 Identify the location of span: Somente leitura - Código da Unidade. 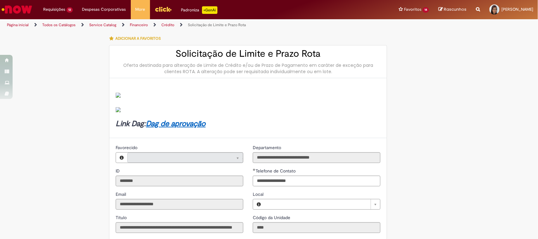
(272, 217).